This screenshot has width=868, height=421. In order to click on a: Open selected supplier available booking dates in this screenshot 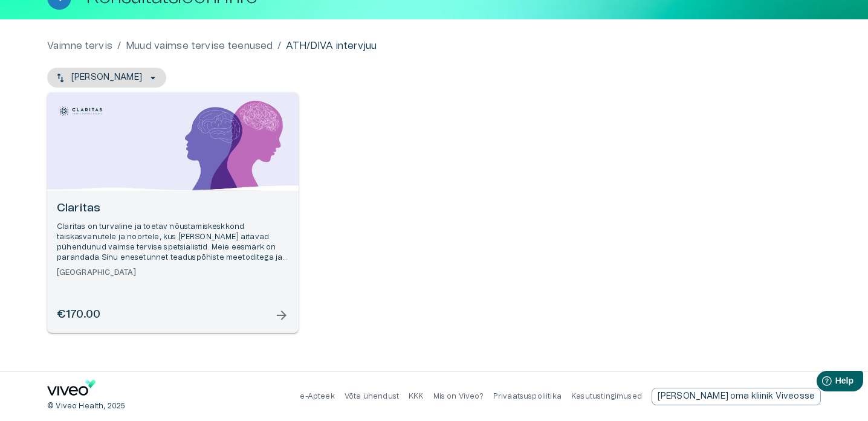, I will do `click(173, 213)`.